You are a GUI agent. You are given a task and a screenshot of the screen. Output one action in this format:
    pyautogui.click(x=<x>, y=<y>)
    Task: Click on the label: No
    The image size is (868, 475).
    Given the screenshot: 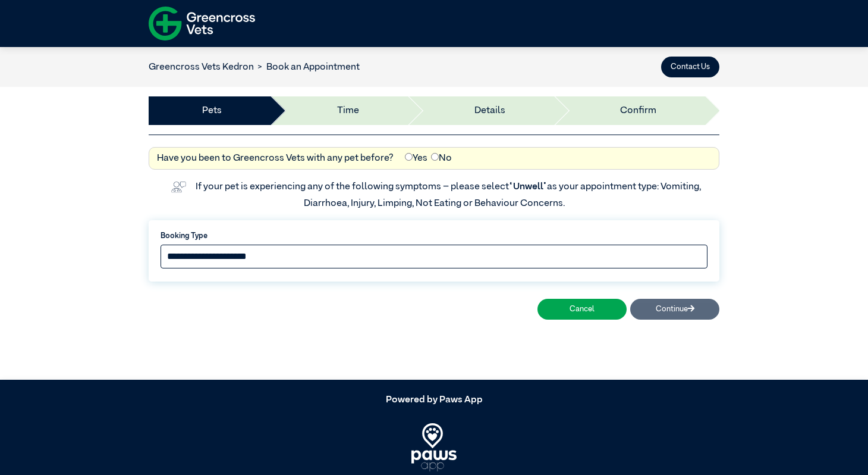 What is the action you would take?
    pyautogui.click(x=442, y=158)
    